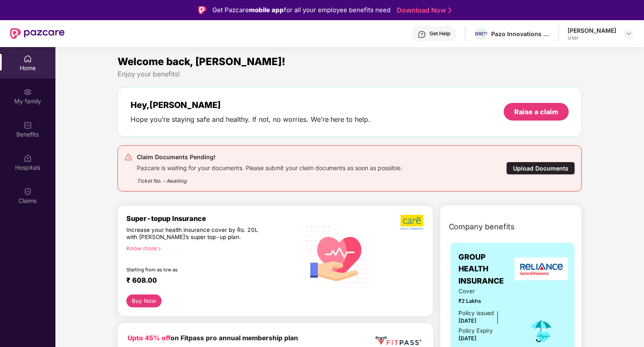 Image resolution: width=644 pixels, height=347 pixels. Describe the element at coordinates (213, 337) in the screenshot. I see `b: on Fitpass pro annual membership plan` at that location.